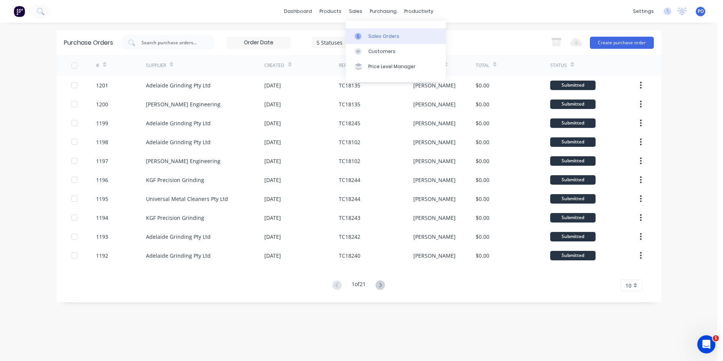 The height and width of the screenshot is (361, 723). What do you see at coordinates (102, 123) in the screenshot?
I see `div: 1199` at bounding box center [102, 123].